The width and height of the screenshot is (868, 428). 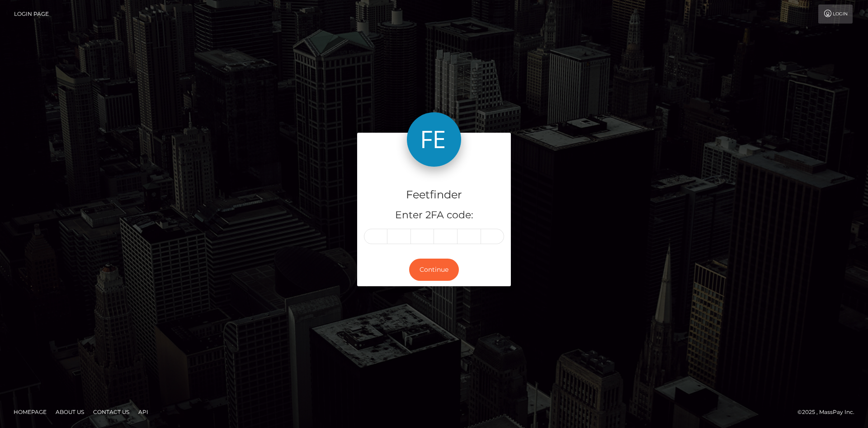 I want to click on a: About Us, so click(x=69, y=411).